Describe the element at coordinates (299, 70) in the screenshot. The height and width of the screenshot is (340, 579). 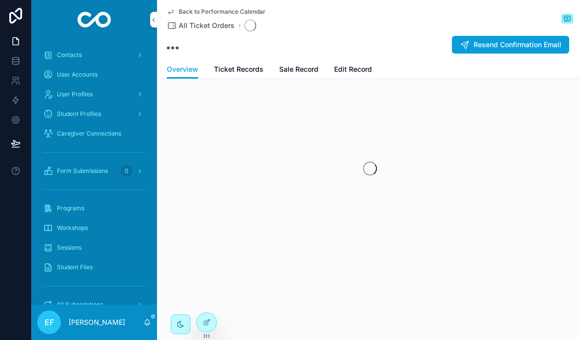
I see `a: Sale Record` at that location.